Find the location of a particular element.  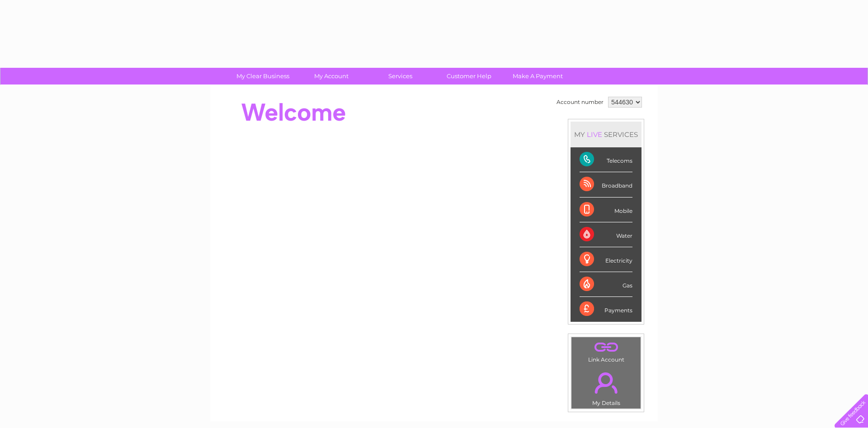

td: My Details is located at coordinates (606, 387).